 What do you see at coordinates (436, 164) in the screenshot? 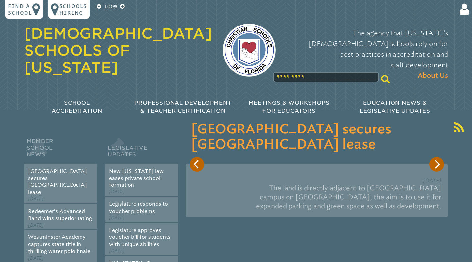
I see `button: Next` at bounding box center [436, 164].